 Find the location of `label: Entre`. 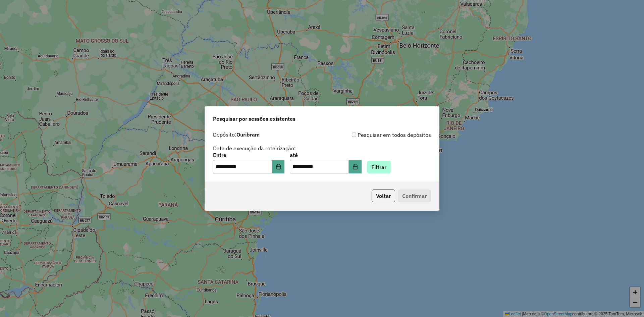

label: Entre is located at coordinates (249, 155).